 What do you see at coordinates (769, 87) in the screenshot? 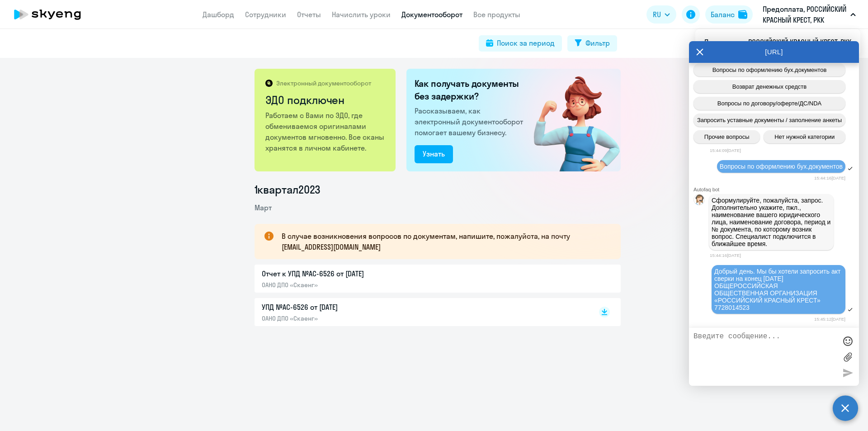
I see `button: Возврат денежных средств` at bounding box center [769, 87].